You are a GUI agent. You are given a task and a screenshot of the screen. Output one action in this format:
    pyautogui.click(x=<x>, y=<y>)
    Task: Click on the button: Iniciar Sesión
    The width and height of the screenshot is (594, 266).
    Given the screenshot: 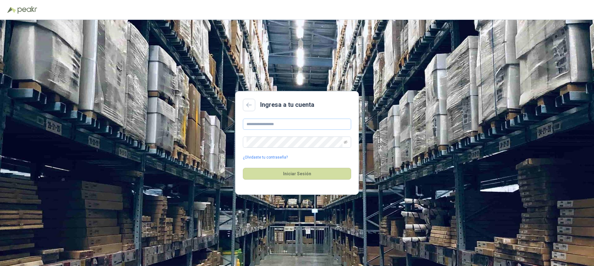 What is the action you would take?
    pyautogui.click(x=297, y=174)
    